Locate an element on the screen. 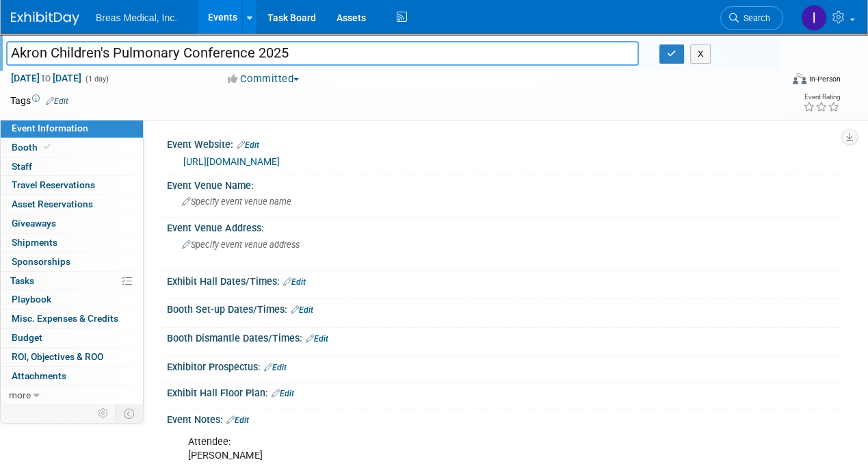 This screenshot has width=868, height=473. div: Event Venue Name: is located at coordinates (504, 183).